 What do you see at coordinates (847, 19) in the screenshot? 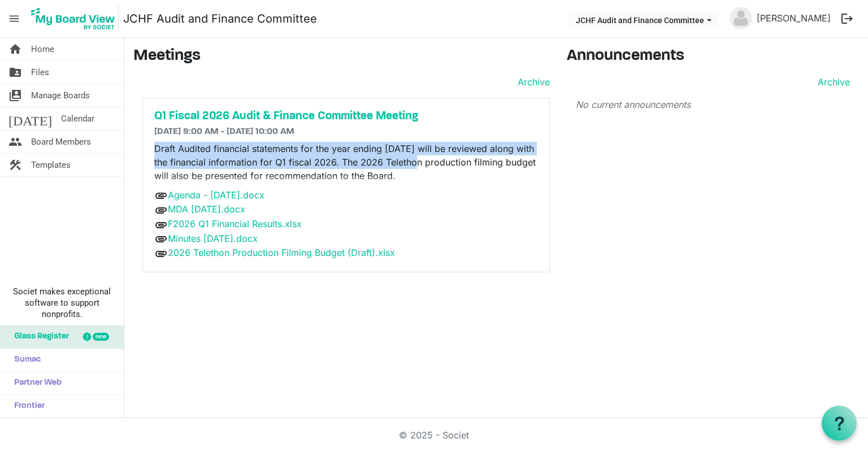
I see `button: logout` at bounding box center [847, 19].